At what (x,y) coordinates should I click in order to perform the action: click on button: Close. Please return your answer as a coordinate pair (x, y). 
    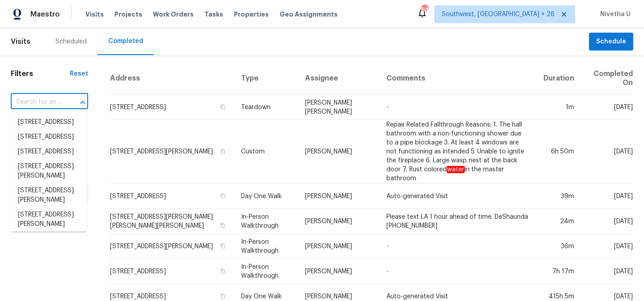
    Looking at the image, I should click on (83, 102).